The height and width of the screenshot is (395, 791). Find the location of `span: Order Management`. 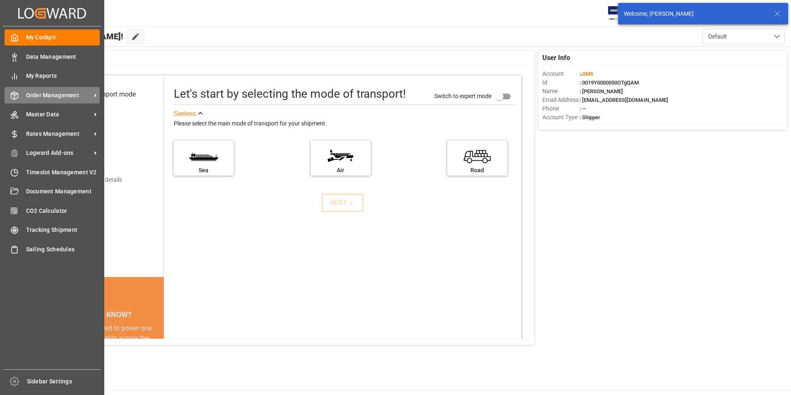

span: Order Management is located at coordinates (59, 95).